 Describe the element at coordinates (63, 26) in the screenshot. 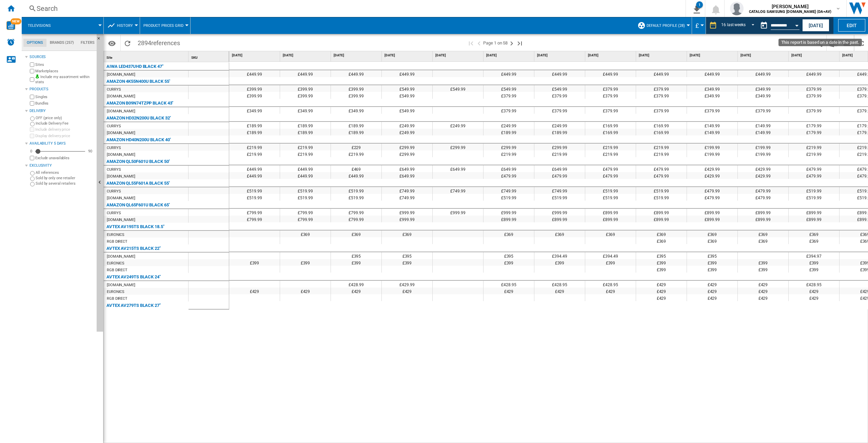

I see `div: Televisions` at that location.